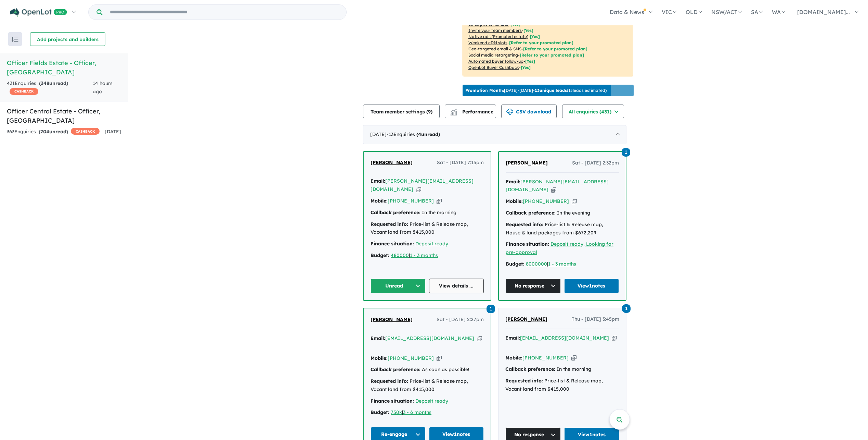 The height and width of the screenshot is (440, 868). Describe the element at coordinates (15, 39) in the screenshot. I see `img: sort.svg` at that location.